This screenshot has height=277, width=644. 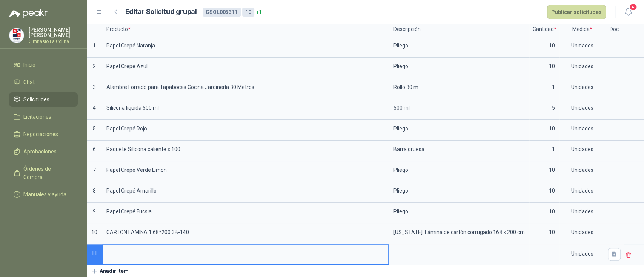 What do you see at coordinates (459, 89) in the screenshot?
I see `p: Rollo 30 m` at bounding box center [459, 89].